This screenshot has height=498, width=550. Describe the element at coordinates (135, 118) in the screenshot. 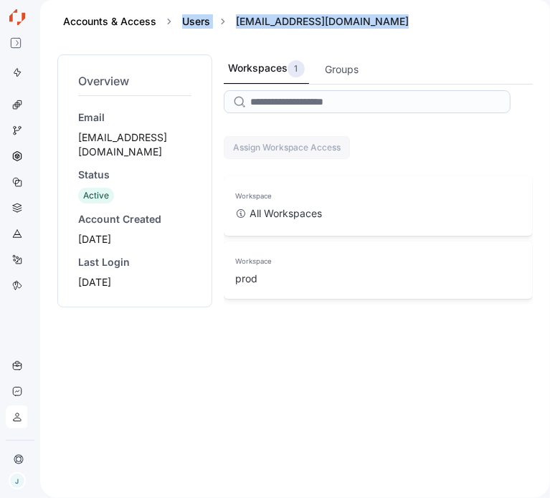

I see `div: Email` at that location.